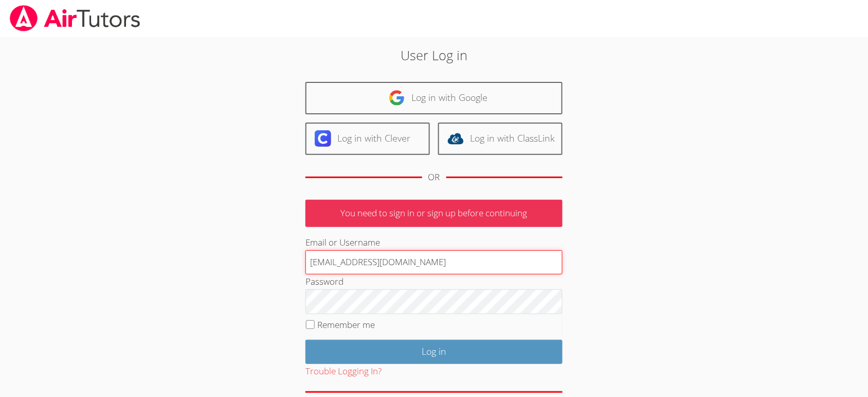 Image resolution: width=868 pixels, height=397 pixels. I want to click on input: Log in, so click(434, 352).